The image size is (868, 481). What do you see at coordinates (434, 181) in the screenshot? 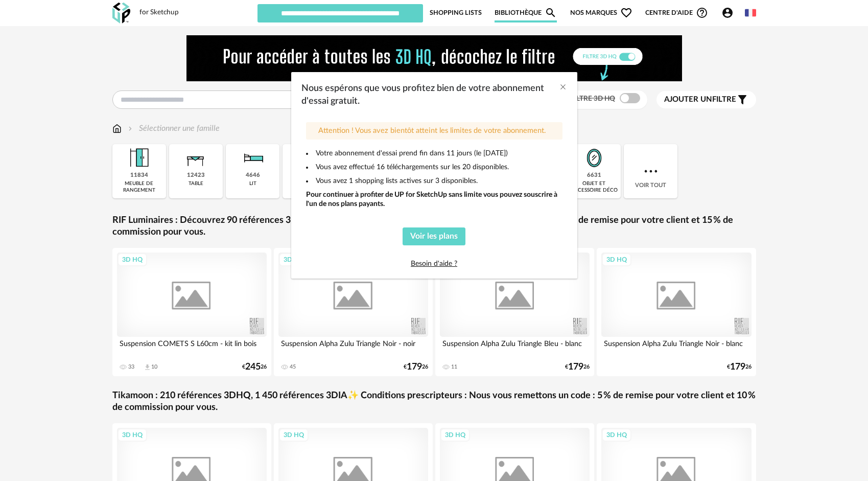
I see `li: Vous avez 1 shopping lists actives sur 3 disponibles.` at bounding box center [434, 181].